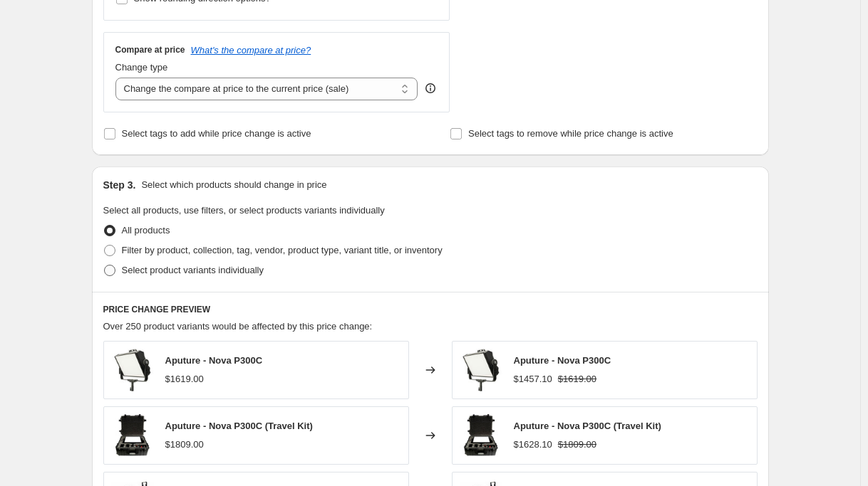 This screenshot has height=486, width=868. I want to click on span: Select all products, use filters, or select products variants individually, so click(244, 210).